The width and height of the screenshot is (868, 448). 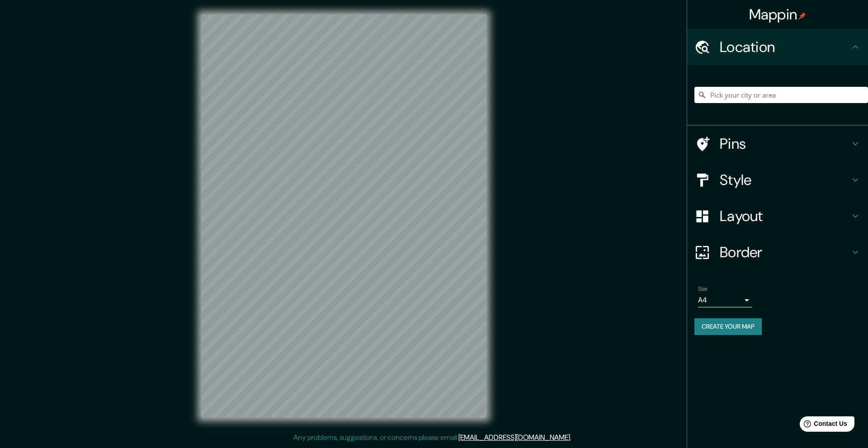 What do you see at coordinates (778, 180) in the screenshot?
I see `div: Style` at bounding box center [778, 180].